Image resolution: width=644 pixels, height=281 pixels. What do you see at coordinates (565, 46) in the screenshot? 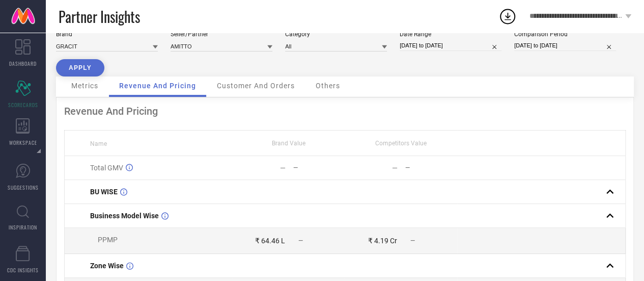
I see `input: Select comparison period` at bounding box center [565, 46].